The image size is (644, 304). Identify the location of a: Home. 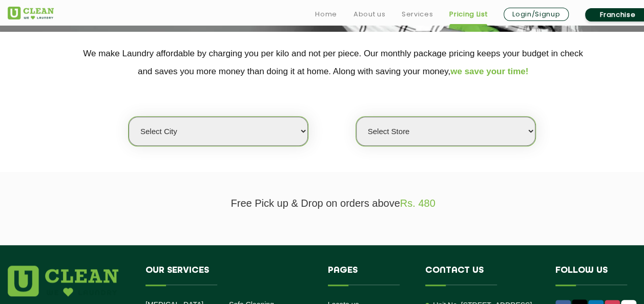
(326, 14).